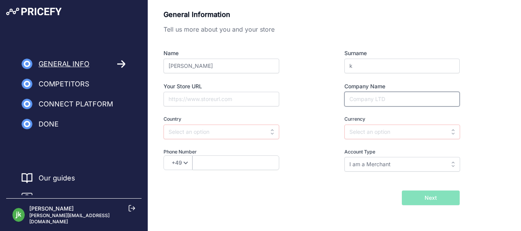 Image resolution: width=521 pixels, height=231 pixels. I want to click on span: Chat with us, so click(59, 198).